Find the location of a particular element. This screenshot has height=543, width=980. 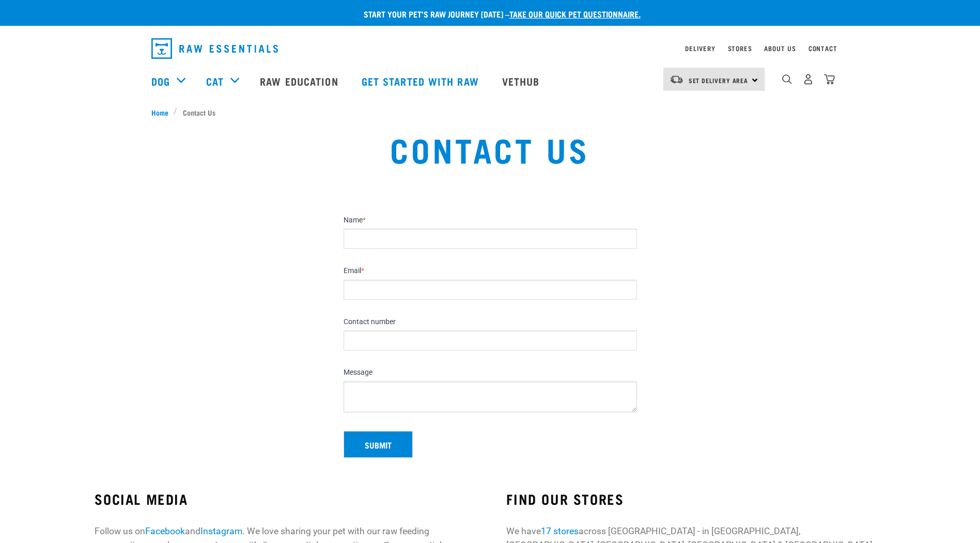

button: Submit is located at coordinates (379, 444).